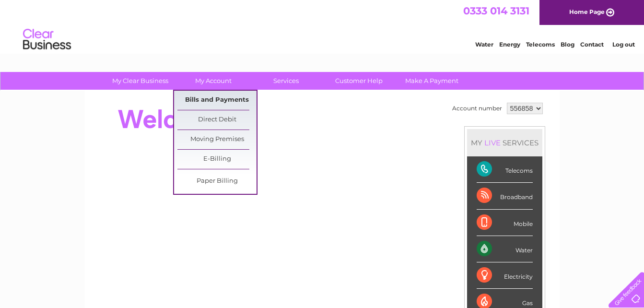 The image size is (644, 308). Describe the element at coordinates (484, 44) in the screenshot. I see `a: Water` at that location.